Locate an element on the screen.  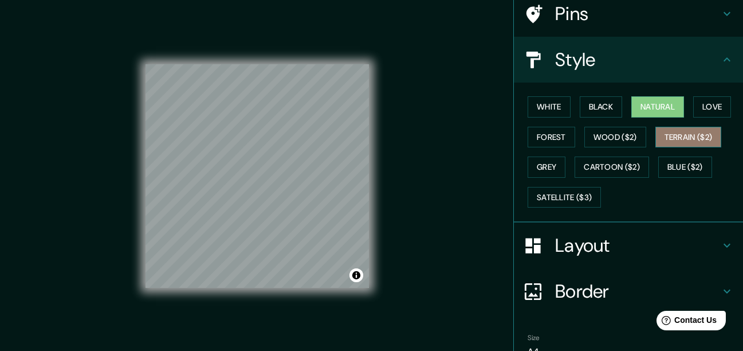
button: Cartoon ($2) is located at coordinates (612, 167).